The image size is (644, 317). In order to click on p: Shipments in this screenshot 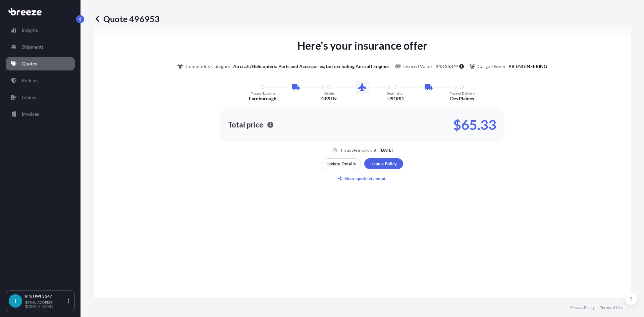, I will do `click(33, 47)`.